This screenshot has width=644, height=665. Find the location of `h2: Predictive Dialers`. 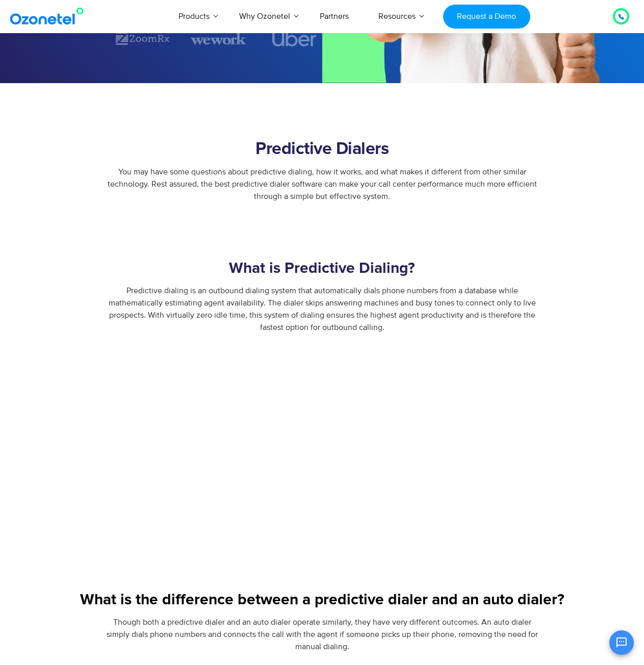

h2: Predictive Dialers is located at coordinates (322, 150).